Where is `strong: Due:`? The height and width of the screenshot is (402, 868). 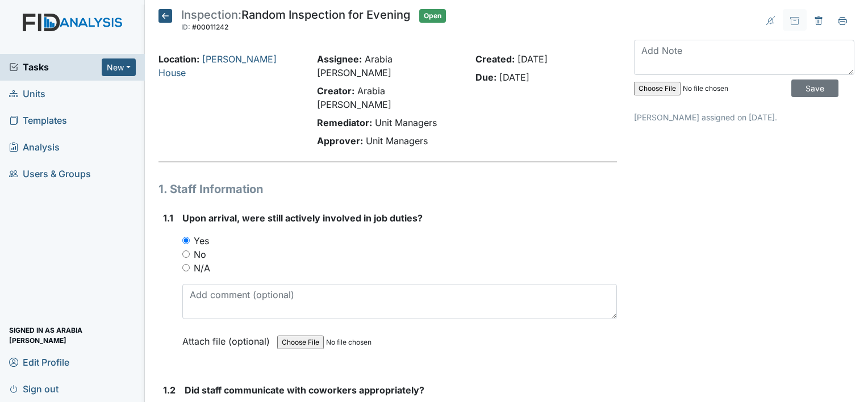
strong: Due: is located at coordinates (486, 77).